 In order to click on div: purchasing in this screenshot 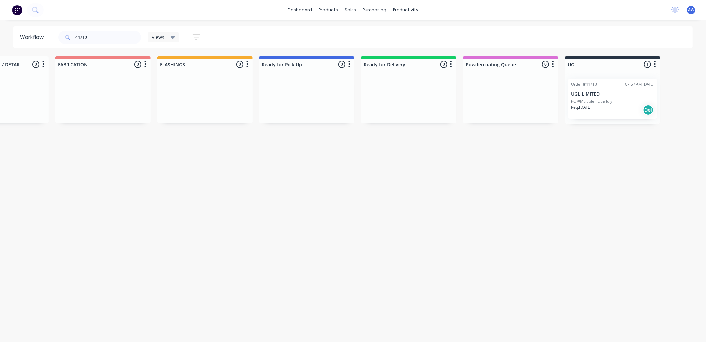, I will do `click(375, 10)`.